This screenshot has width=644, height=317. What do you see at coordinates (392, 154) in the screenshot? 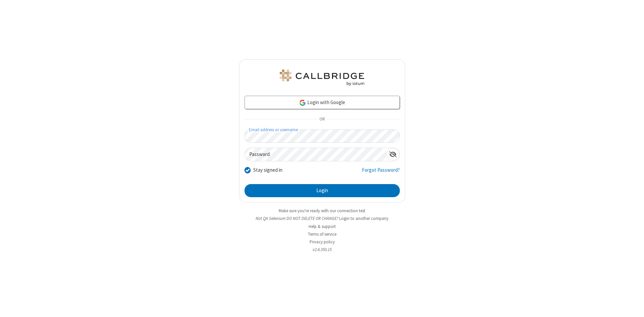
I see `div: Show password` at bounding box center [392, 154].